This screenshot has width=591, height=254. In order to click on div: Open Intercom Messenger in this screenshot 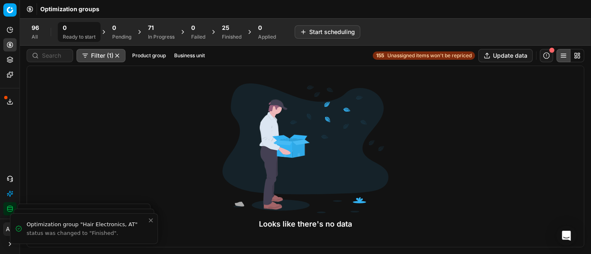, I will do `click(567, 236)`.